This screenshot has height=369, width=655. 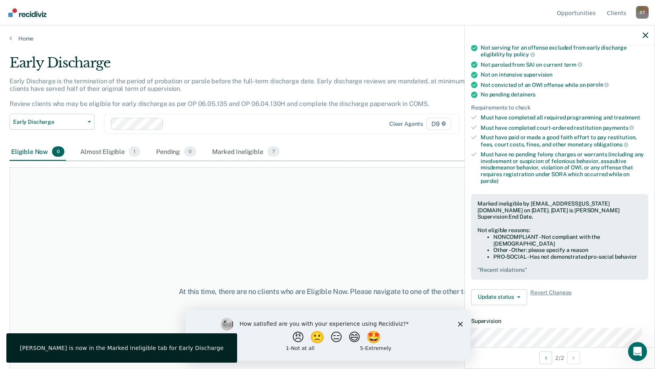 I want to click on img: Profile image for Kim, so click(x=41, y=14).